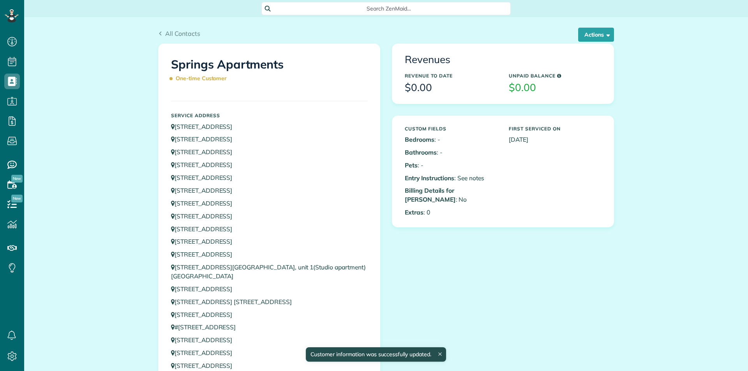 This screenshot has height=371, width=748. I want to click on h5: Service Address, so click(269, 115).